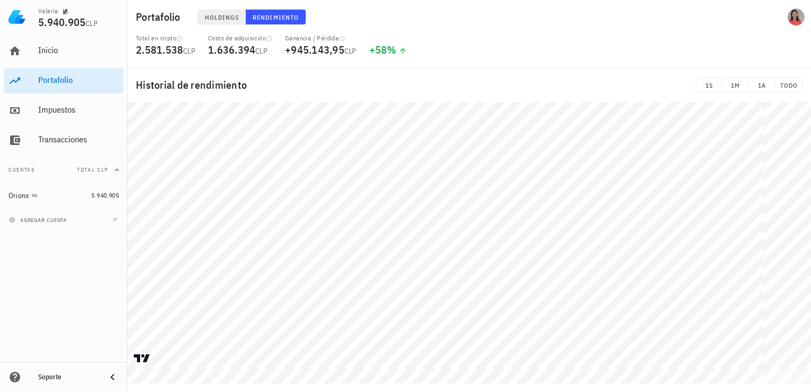  I want to click on span: 1S, so click(709, 85).